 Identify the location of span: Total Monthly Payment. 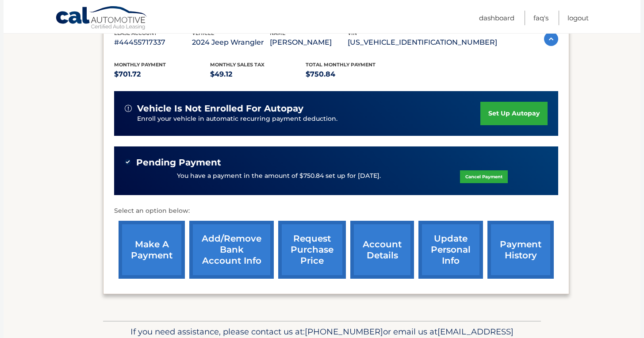
(340, 65).